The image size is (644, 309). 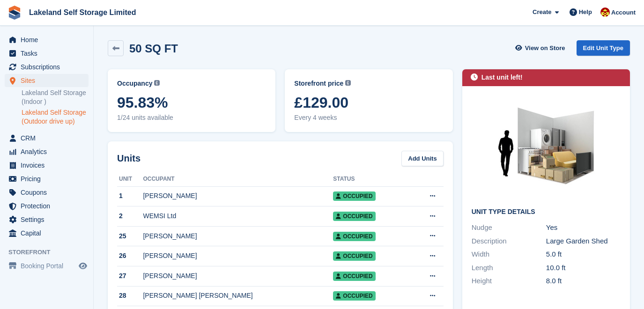 What do you see at coordinates (369, 103) in the screenshot?
I see `span: £129.00` at bounding box center [369, 103].